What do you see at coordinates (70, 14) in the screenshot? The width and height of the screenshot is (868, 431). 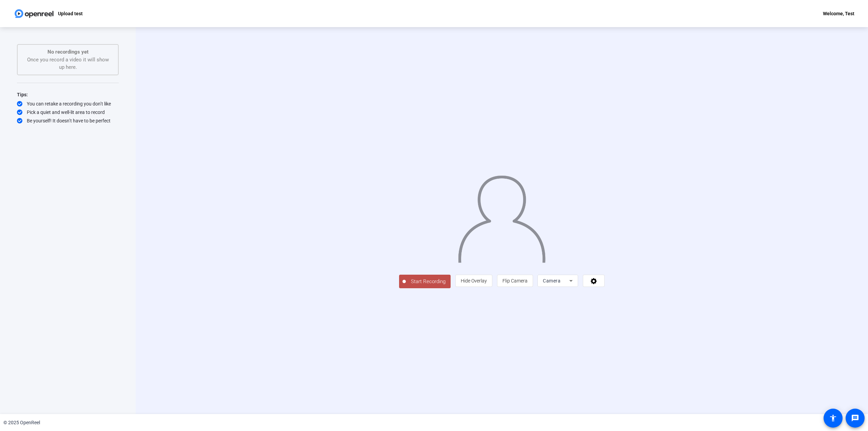 I see `p: Upload test` at bounding box center [70, 14].